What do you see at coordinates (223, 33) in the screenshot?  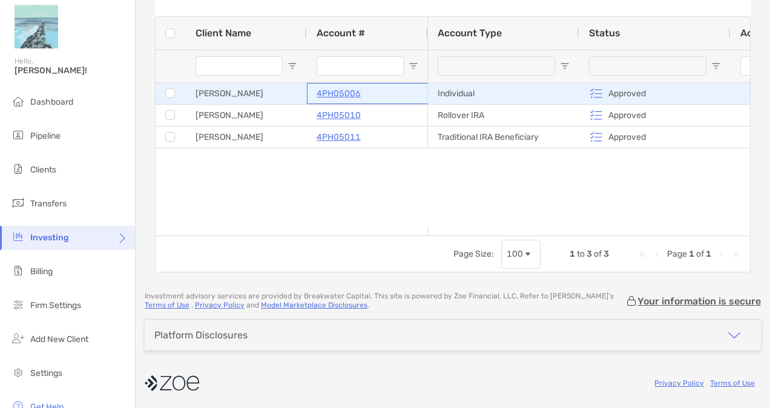 I see `span: Client Name` at bounding box center [223, 33].